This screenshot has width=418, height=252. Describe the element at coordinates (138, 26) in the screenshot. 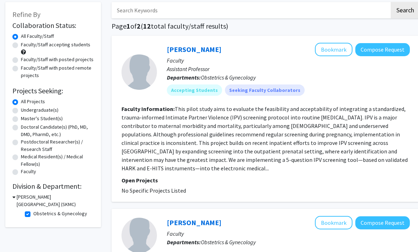

I see `span: 2` at that location.